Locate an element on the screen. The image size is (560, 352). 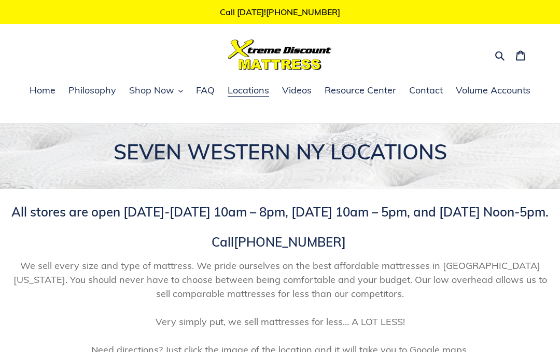
a: Volume Accounts is located at coordinates (493, 91).